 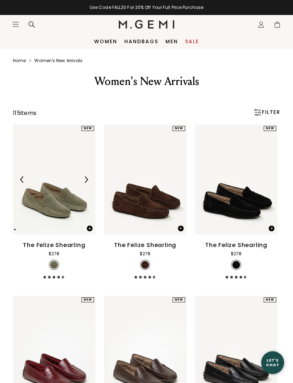 I want to click on img: v_12460_SWATCH_50x.jpg, so click(x=145, y=265).